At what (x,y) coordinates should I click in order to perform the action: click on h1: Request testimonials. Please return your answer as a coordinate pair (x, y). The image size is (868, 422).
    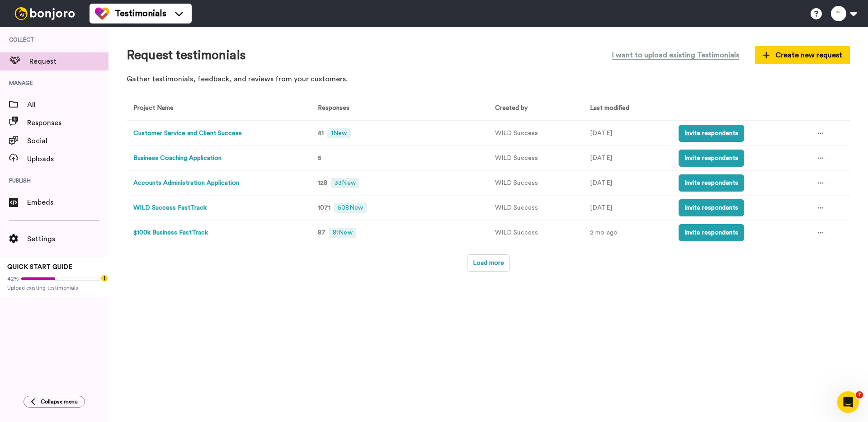
    Looking at the image, I should click on (186, 55).